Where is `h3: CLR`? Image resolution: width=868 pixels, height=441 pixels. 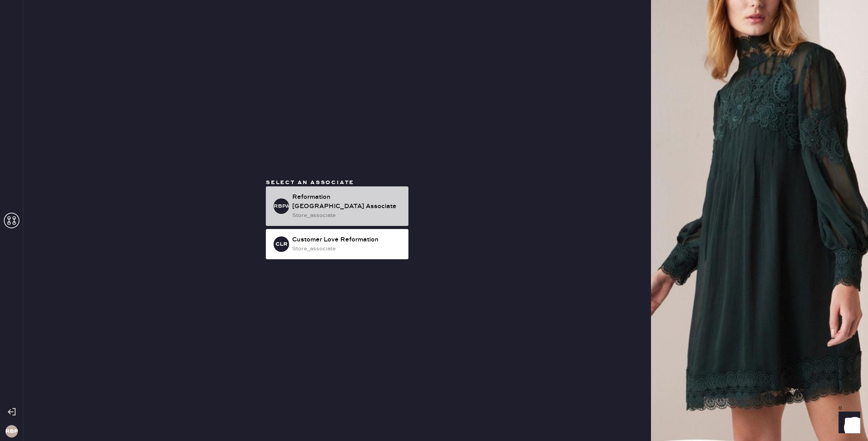 h3: CLR is located at coordinates (281, 244).